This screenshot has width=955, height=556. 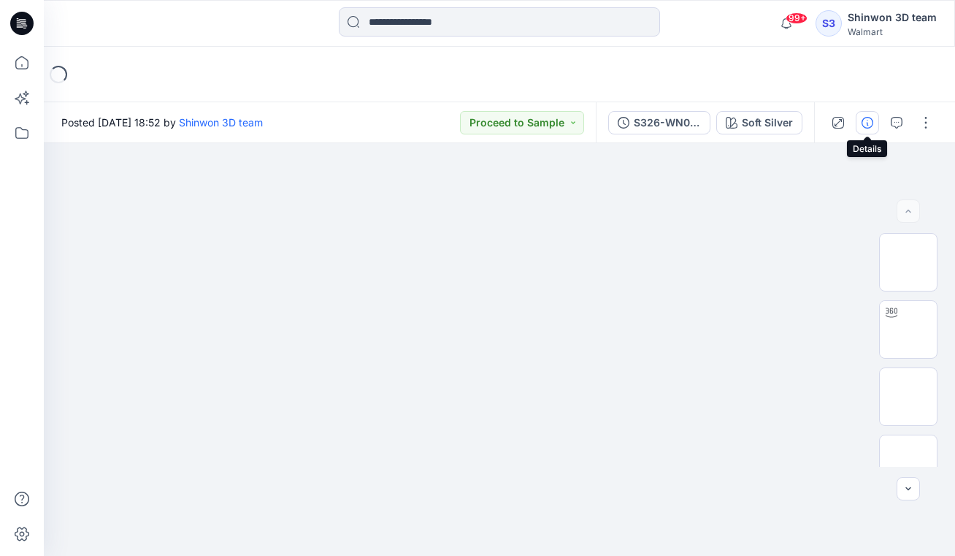 I want to click on div: S3, so click(x=829, y=23).